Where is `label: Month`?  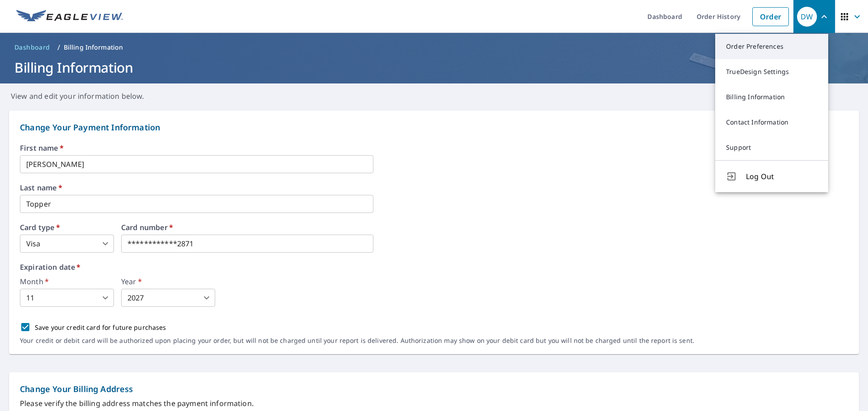 label: Month is located at coordinates (67, 281).